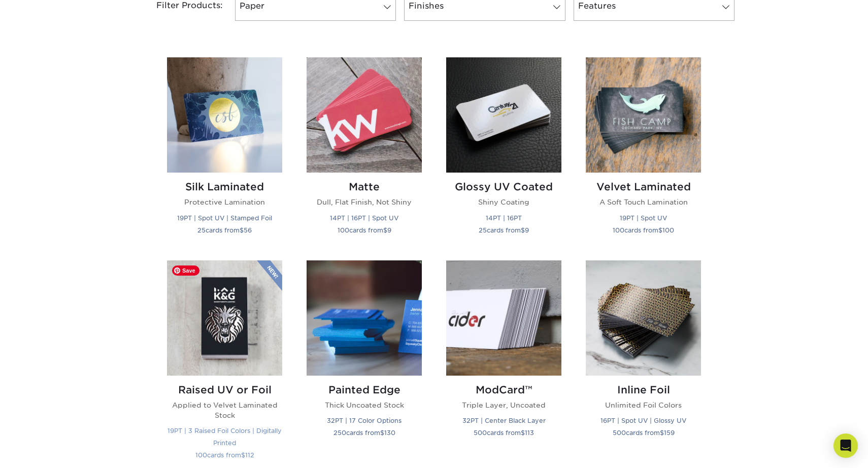 The width and height of the screenshot is (868, 468). I want to click on small: 32PT | 17 Color Options, so click(364, 421).